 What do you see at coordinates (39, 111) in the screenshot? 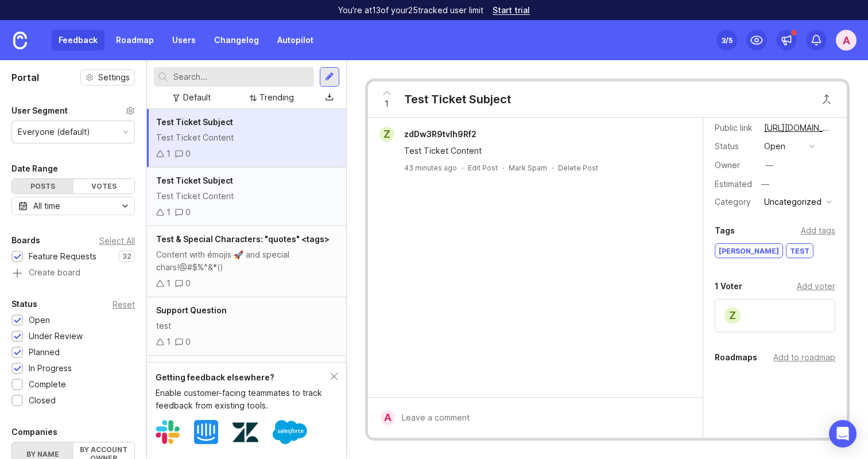
I see `div: User Segment` at bounding box center [39, 111].